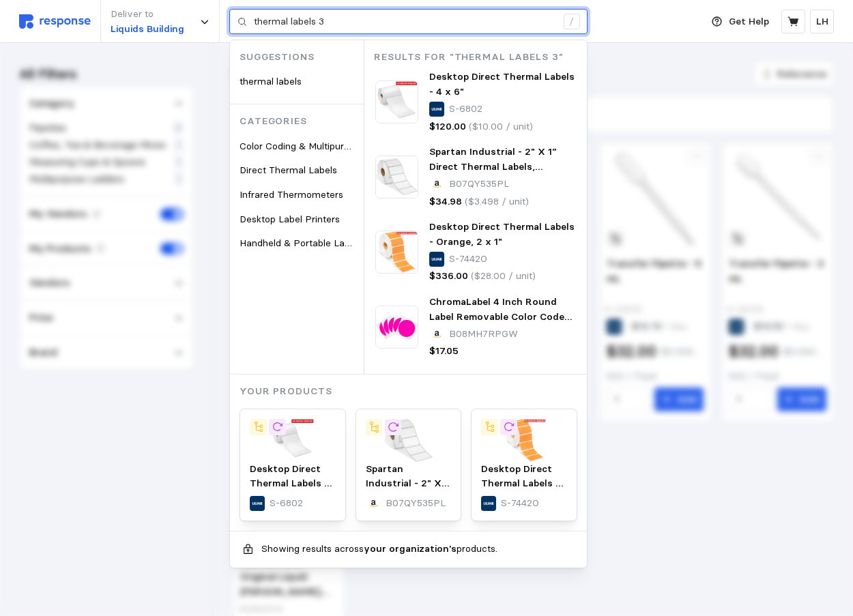 This screenshot has width=853, height=616. What do you see at coordinates (413, 391) in the screenshot?
I see `p: Your Products` at bounding box center [413, 391].